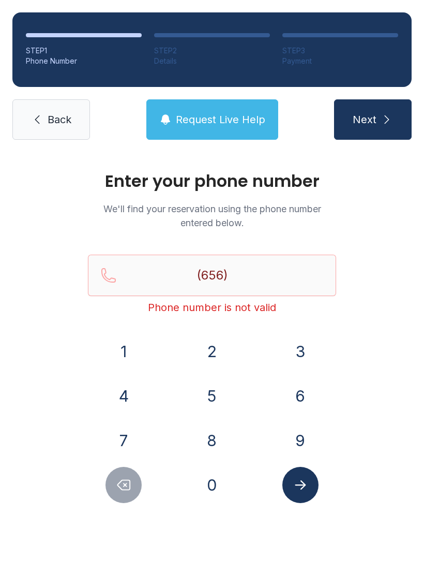 The image size is (424, 588). Describe the element at coordinates (212, 396) in the screenshot. I see `button: 5` at that location.